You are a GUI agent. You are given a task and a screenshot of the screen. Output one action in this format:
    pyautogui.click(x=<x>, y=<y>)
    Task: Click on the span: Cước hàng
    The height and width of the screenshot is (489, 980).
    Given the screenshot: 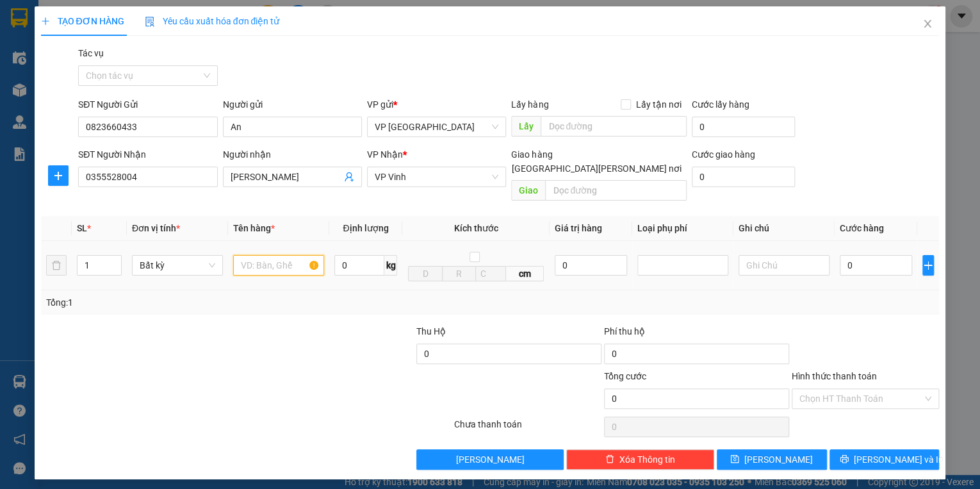 What is the action you would take?
    pyautogui.click(x=862, y=229)
    